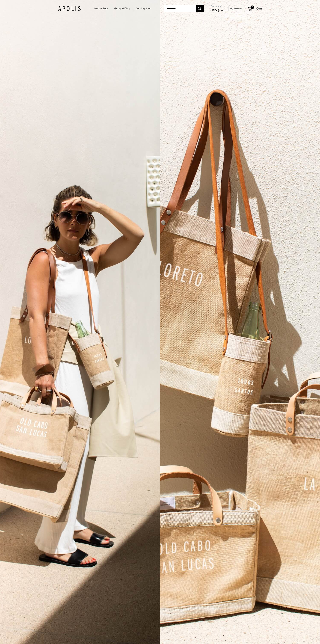 This screenshot has height=644, width=320. I want to click on button: USD $, so click(217, 11).